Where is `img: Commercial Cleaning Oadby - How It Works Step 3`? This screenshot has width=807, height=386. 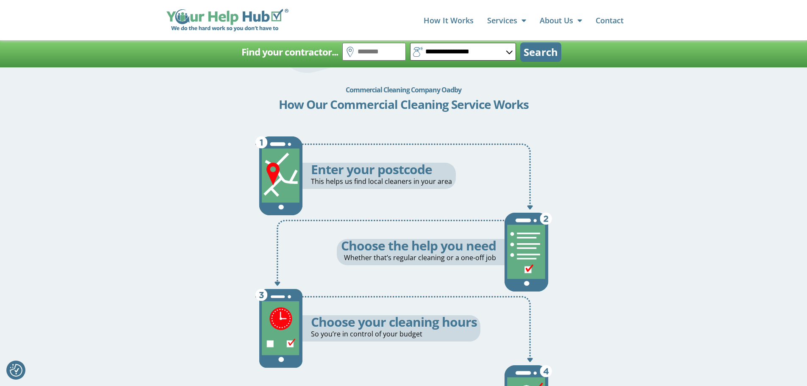
img: Commercial Cleaning Oadby - How It Works Step 3 is located at coordinates (279, 328).